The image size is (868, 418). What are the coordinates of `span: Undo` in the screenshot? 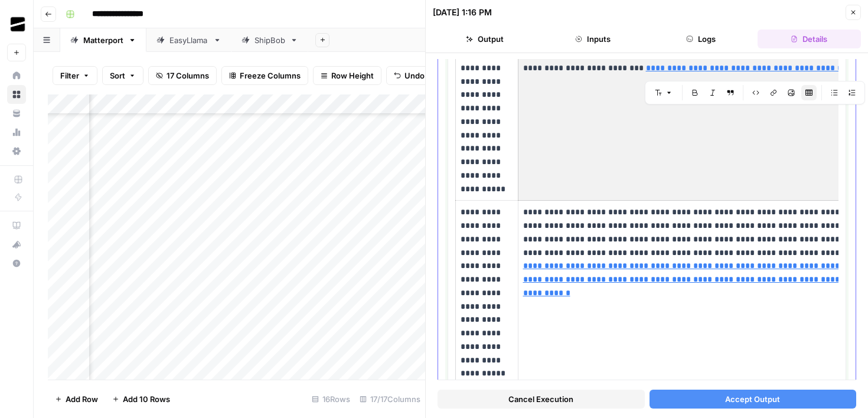 It's located at (415, 75).